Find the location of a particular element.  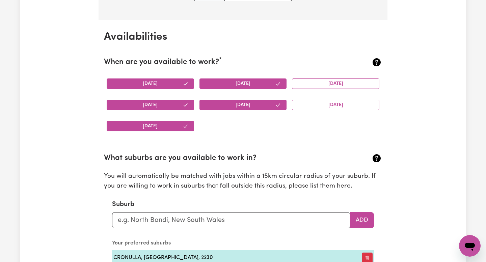

caption: Your preferred suburbs is located at coordinates (243, 244).